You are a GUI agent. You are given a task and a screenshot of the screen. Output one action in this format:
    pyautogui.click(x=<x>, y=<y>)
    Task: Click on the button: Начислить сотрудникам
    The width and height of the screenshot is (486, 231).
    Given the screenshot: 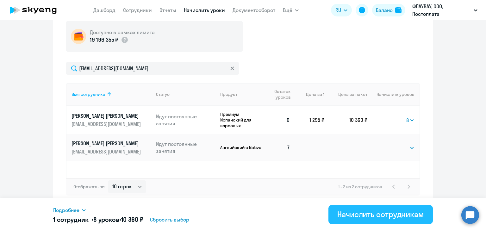 What is the action you would take?
    pyautogui.click(x=381, y=215)
    